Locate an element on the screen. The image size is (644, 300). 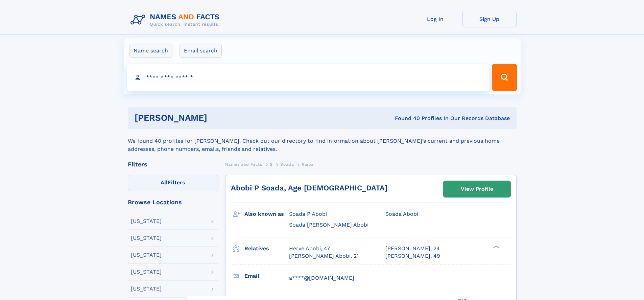
a: Herve Abobi, 47 is located at coordinates (309, 248).